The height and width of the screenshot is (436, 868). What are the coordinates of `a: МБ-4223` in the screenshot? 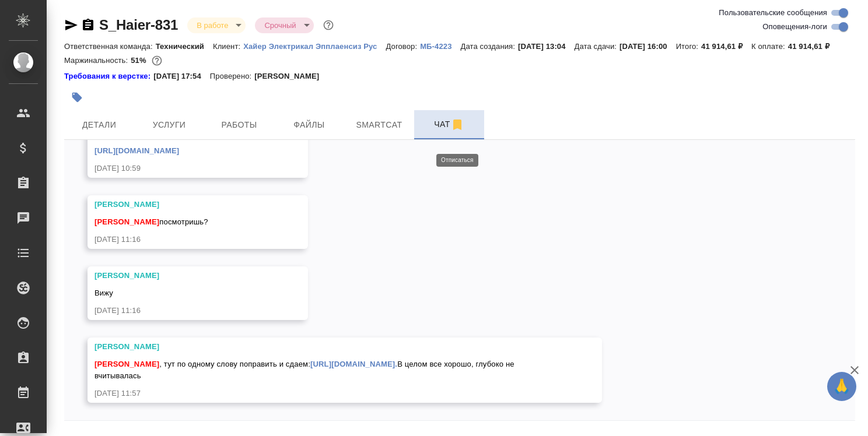 It's located at (440, 46).